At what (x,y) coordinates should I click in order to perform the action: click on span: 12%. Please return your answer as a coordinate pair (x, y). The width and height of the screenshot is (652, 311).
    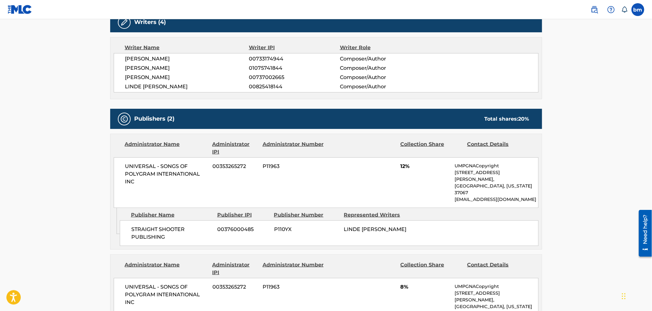
    Looking at the image, I should click on (425, 166).